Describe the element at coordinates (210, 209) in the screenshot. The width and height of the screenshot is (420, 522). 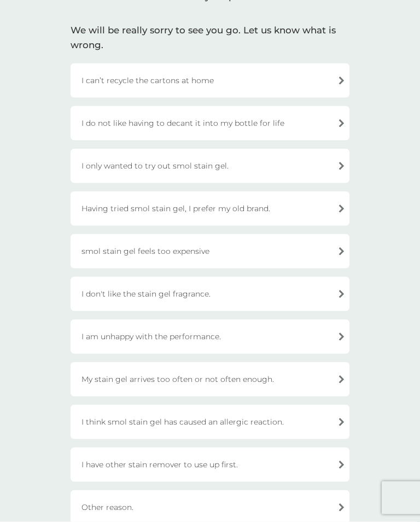
I see `div: Having tried smol stain gel, I prefer my old brand.` at that location.